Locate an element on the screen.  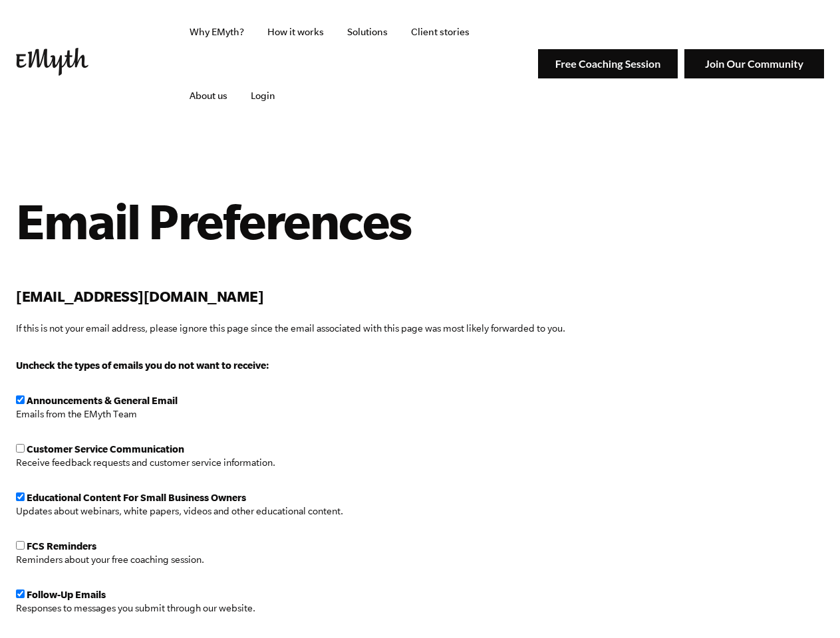
span: FCS Reminders is located at coordinates (61, 546).